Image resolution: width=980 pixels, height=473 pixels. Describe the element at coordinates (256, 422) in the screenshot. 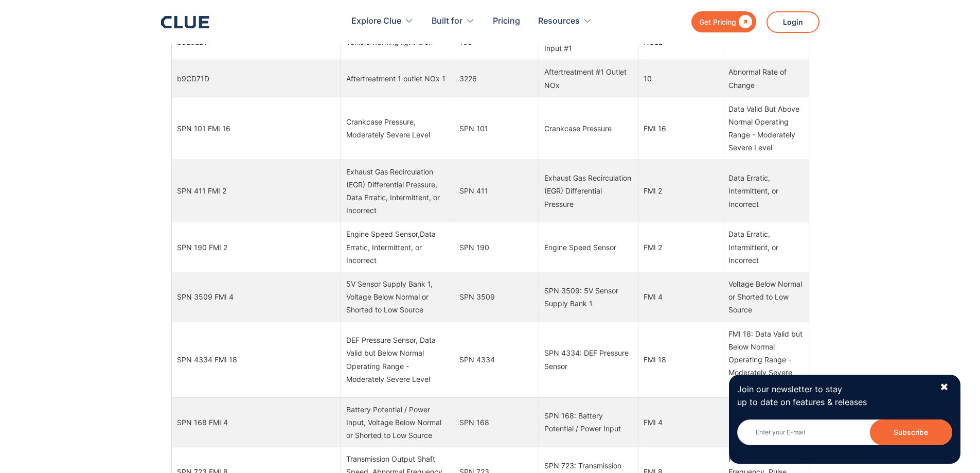

I see `td: SPN 168 FMI 4` at that location.